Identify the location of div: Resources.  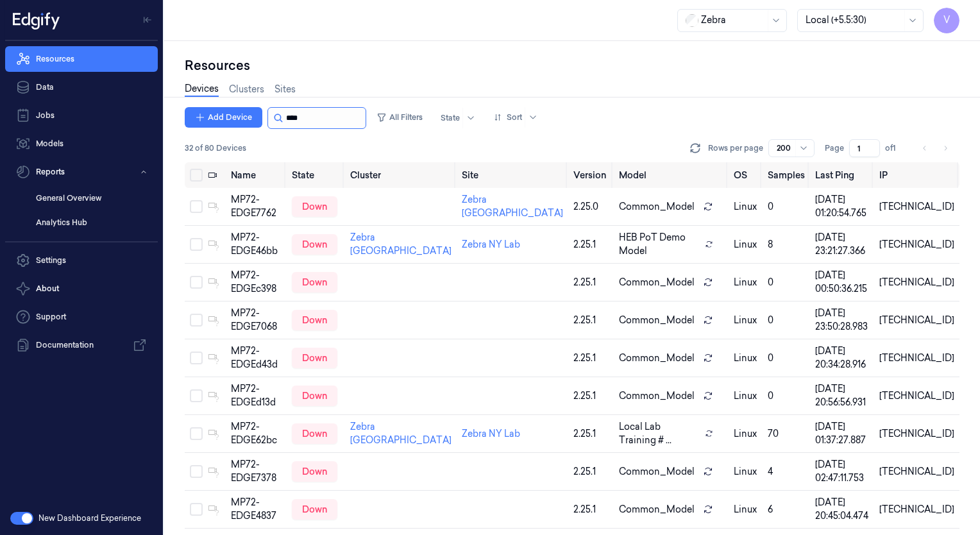
(573, 65).